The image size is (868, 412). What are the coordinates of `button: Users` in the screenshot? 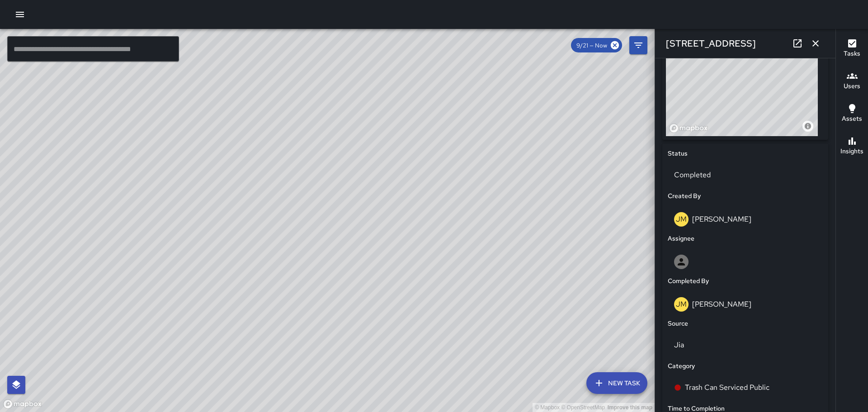 It's located at (852, 81).